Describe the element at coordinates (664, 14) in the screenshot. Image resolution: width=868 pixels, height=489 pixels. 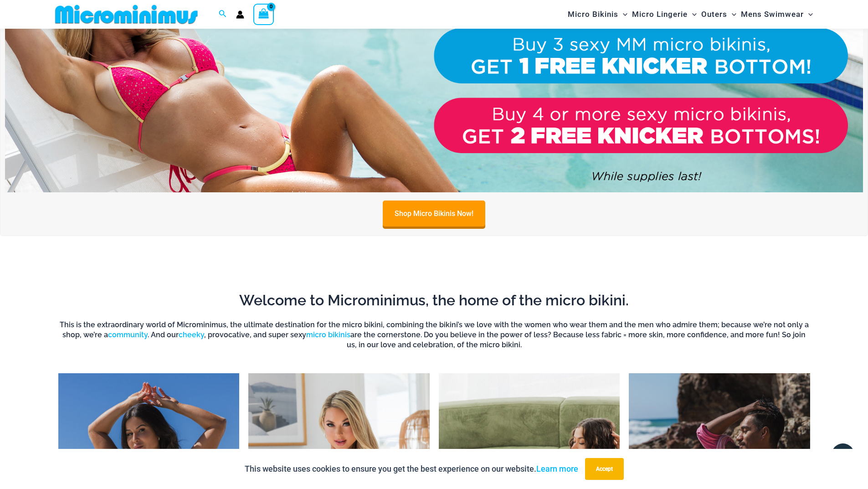
I see `a: Micro LingerieMenu ToggleMenu Toggle` at that location.